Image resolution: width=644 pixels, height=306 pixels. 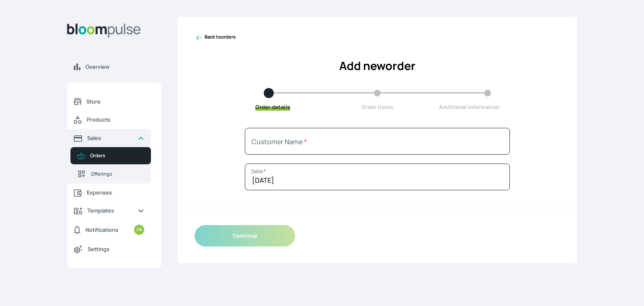 I want to click on span: Store, so click(x=115, y=101).